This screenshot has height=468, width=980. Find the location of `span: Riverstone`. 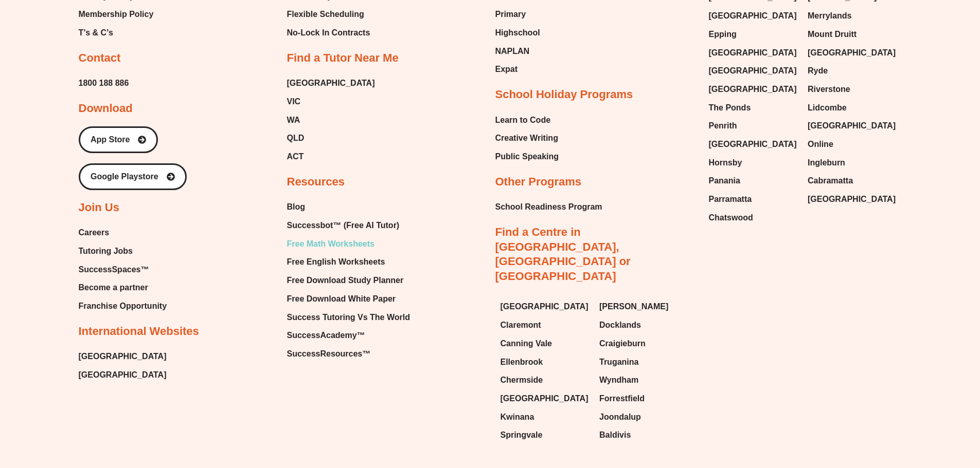

span: Riverstone is located at coordinates (828, 89).